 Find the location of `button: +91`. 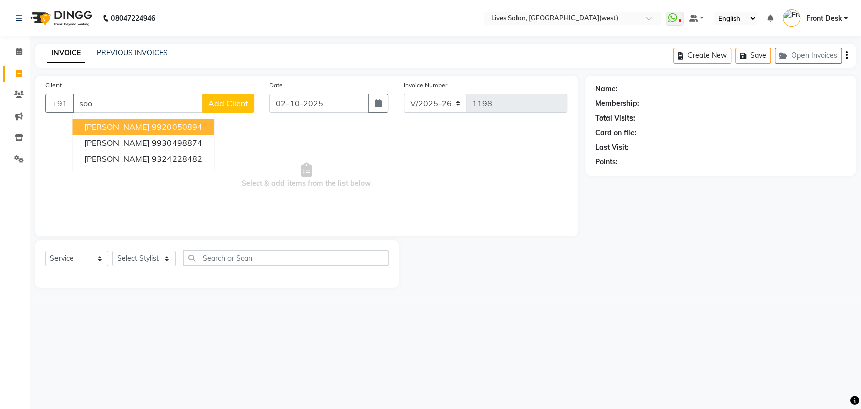

button: +91 is located at coordinates (60, 103).